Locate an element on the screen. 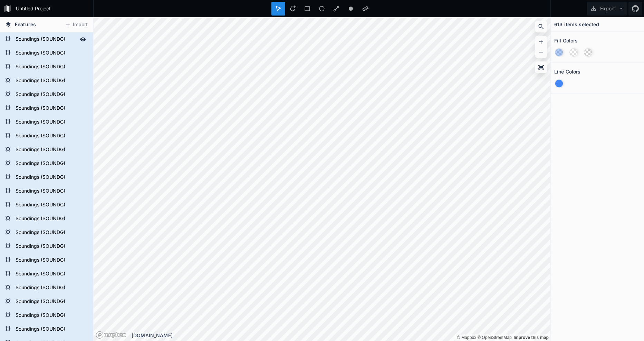  a: Mapbox is located at coordinates (466, 337).